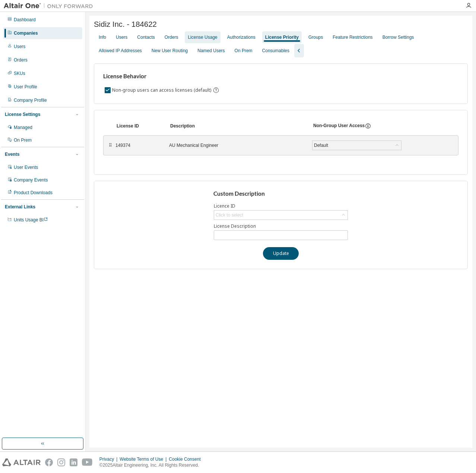  What do you see at coordinates (202, 37) in the screenshot?
I see `div: License Usage` at bounding box center [202, 37].